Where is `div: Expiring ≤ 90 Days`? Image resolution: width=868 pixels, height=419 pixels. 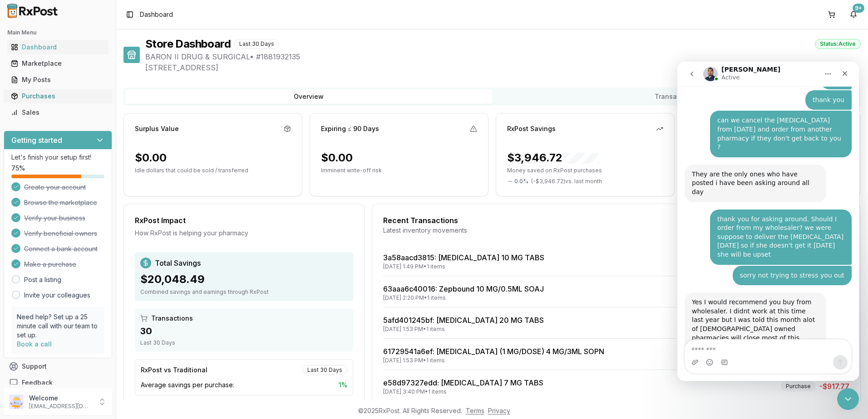 div: Expiring ≤ 90 Days is located at coordinates (350, 129).